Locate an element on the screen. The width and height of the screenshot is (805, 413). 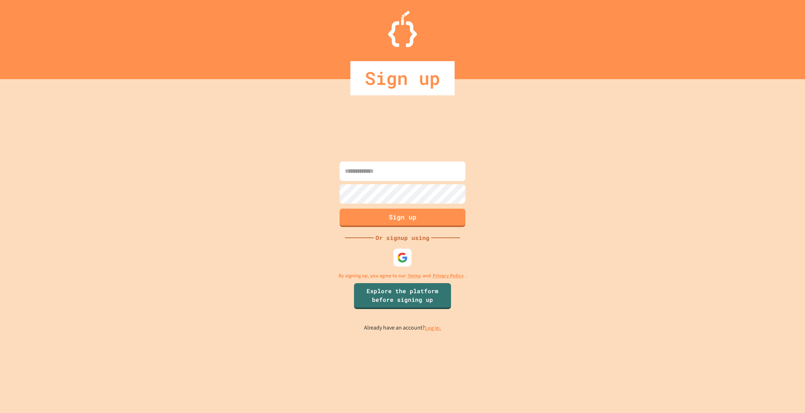
a: Explore the platform before signing up is located at coordinates (403, 296).